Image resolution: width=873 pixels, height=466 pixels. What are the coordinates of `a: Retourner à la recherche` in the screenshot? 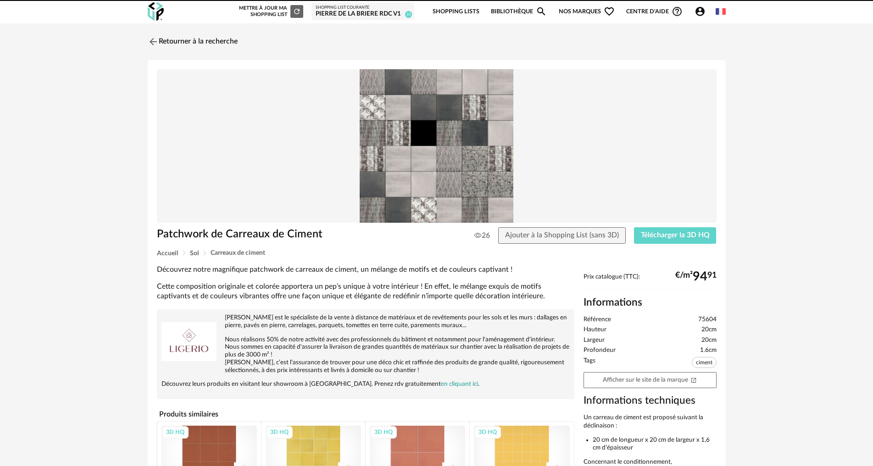 It's located at (193, 42).